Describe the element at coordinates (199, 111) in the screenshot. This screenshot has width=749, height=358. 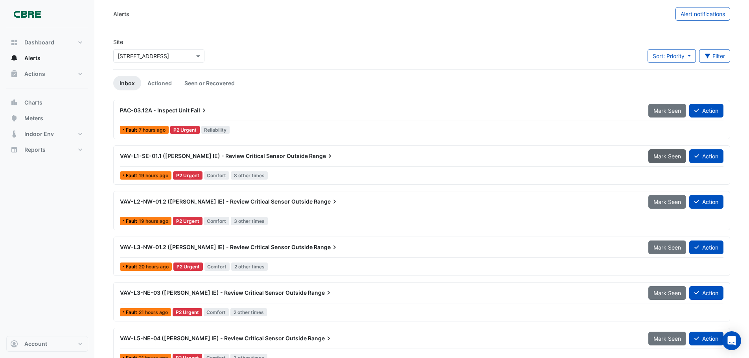
I see `span: Fail` at that location.